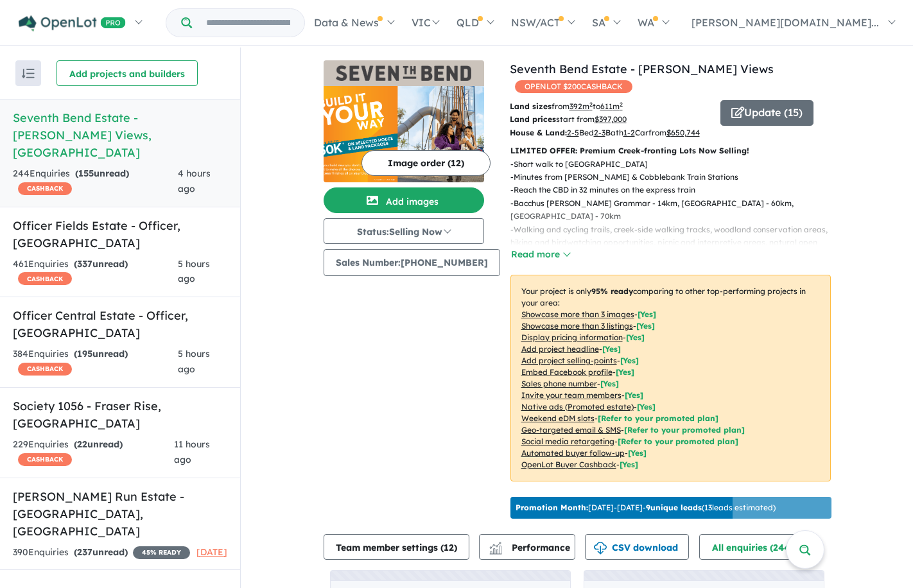  Describe the element at coordinates (248, 22) in the screenshot. I see `input: Try estate name, suburb, builder or developer` at that location.